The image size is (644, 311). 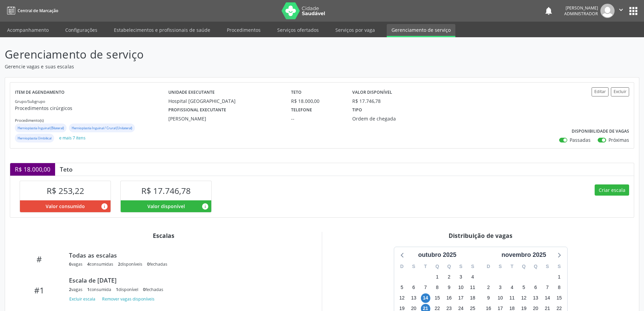 I want to click on span: sexta-feira, 3 de outubro de 2025, so click(x=461, y=277).